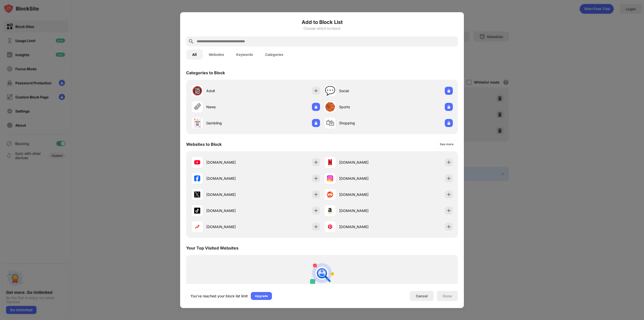 This screenshot has width=644, height=320. Describe the element at coordinates (206, 73) in the screenshot. I see `div: Categories to Block` at that location.